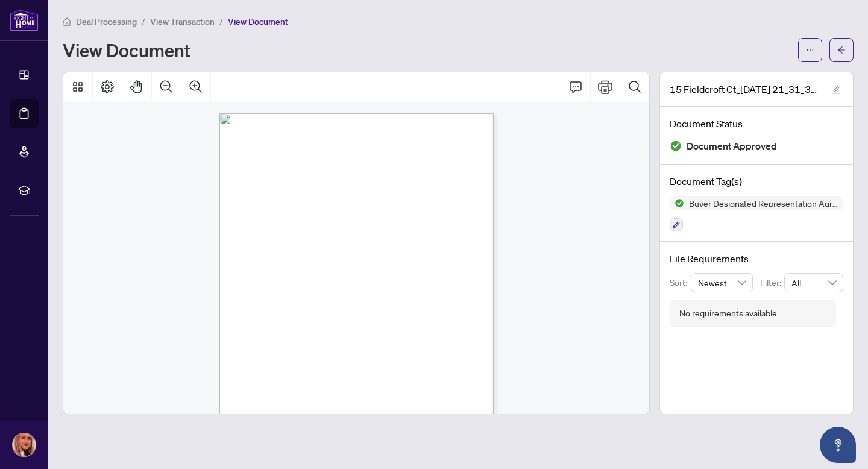  I want to click on span: Buyer Designated Representation Agreement, so click(763, 203).